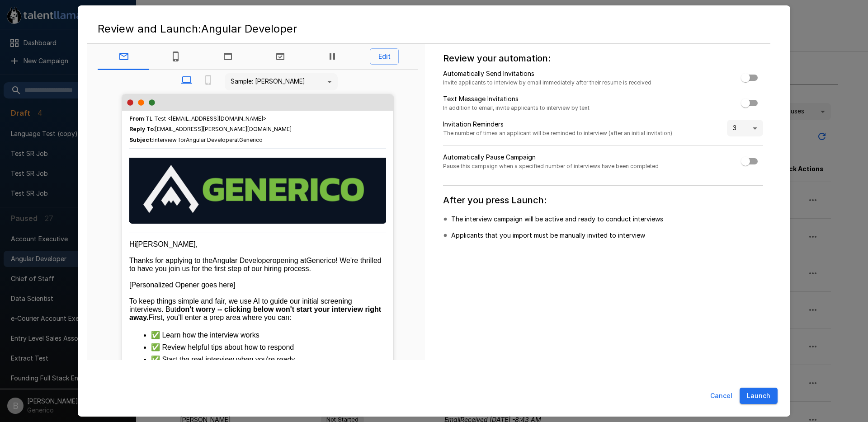  What do you see at coordinates (721, 396) in the screenshot?
I see `button: Cancel` at bounding box center [721, 396].